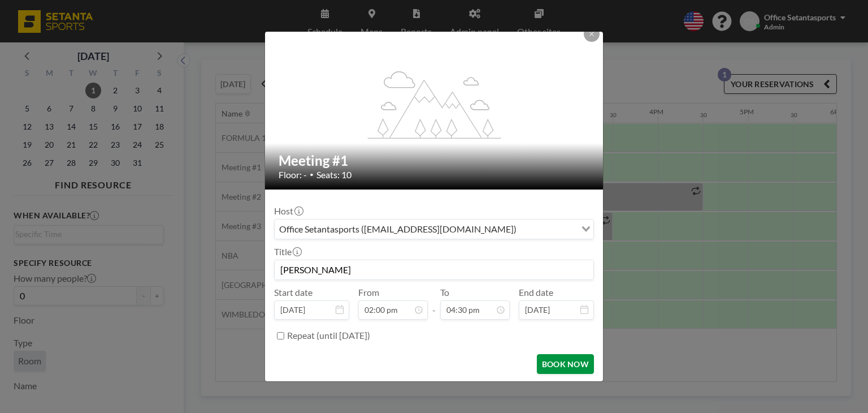  What do you see at coordinates (565, 363) in the screenshot?
I see `button: BOOK NOW` at bounding box center [565, 363].